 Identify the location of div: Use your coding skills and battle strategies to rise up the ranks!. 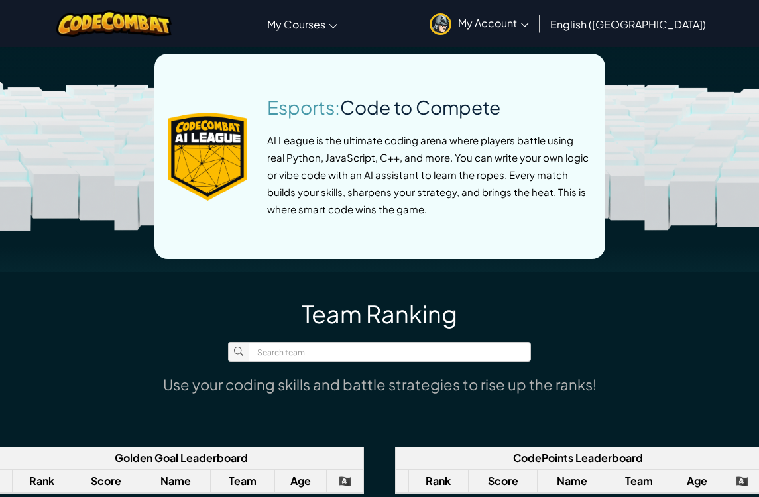
(380, 384).